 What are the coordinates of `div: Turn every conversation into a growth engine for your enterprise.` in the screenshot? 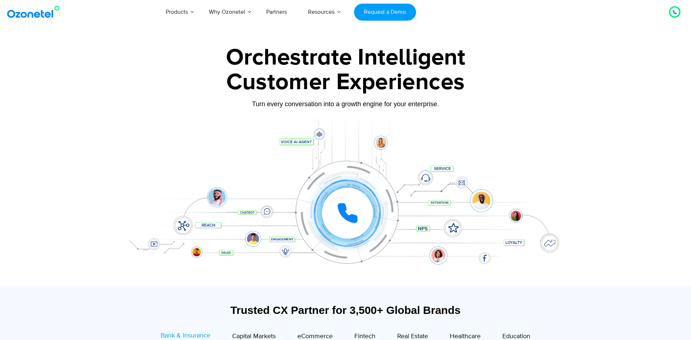 It's located at (346, 104).